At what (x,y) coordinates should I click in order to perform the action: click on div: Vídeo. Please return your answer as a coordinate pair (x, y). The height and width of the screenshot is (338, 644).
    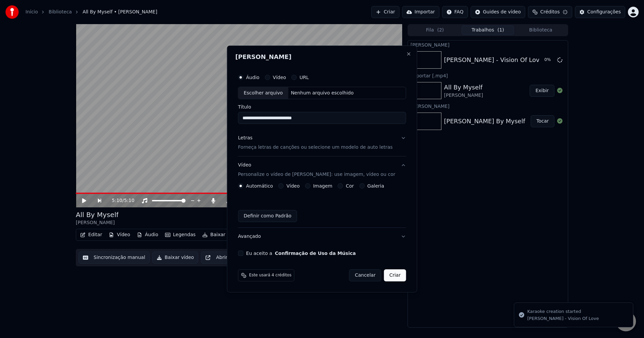
    Looking at the image, I should click on (317, 170).